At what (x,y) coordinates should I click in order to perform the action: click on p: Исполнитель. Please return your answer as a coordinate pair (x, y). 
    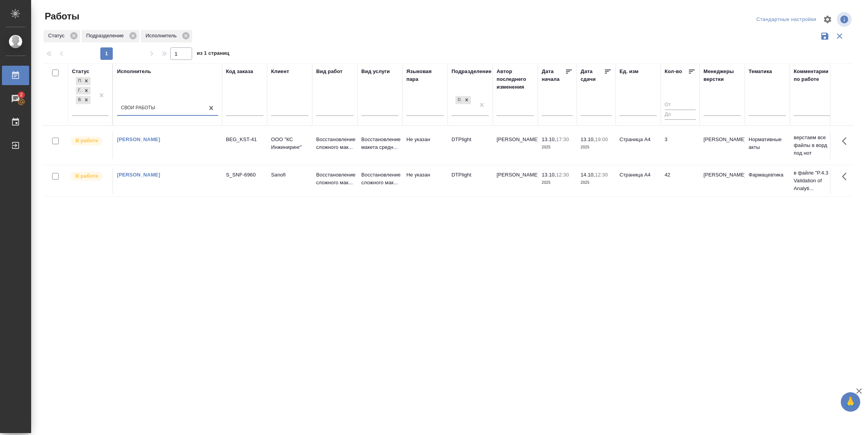
    Looking at the image, I should click on (162, 35).